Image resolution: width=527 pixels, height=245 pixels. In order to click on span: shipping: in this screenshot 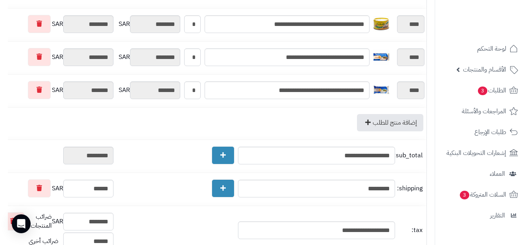, I will do `click(410, 188)`.